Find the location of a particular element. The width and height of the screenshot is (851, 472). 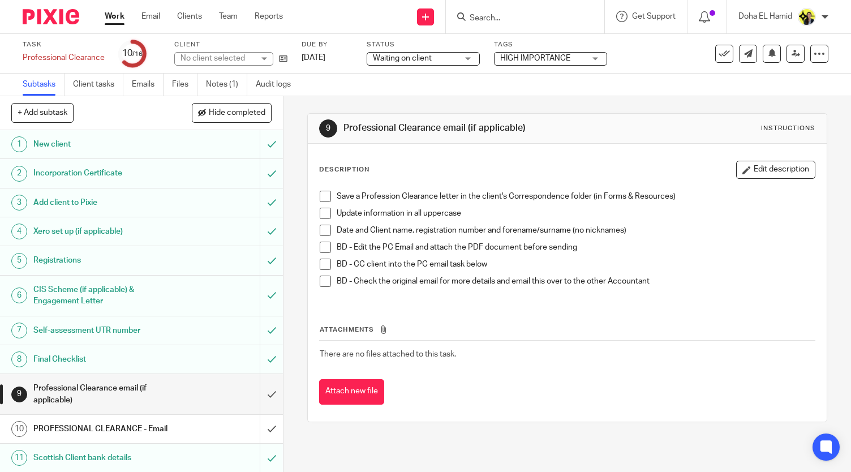

a: Audit logs is located at coordinates (277, 84).